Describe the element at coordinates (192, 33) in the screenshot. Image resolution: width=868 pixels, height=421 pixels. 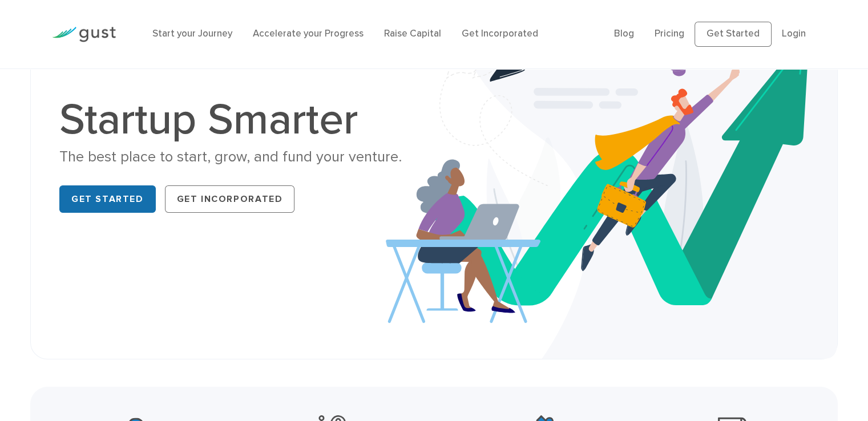
I see `a: Start your Journey` at that location.